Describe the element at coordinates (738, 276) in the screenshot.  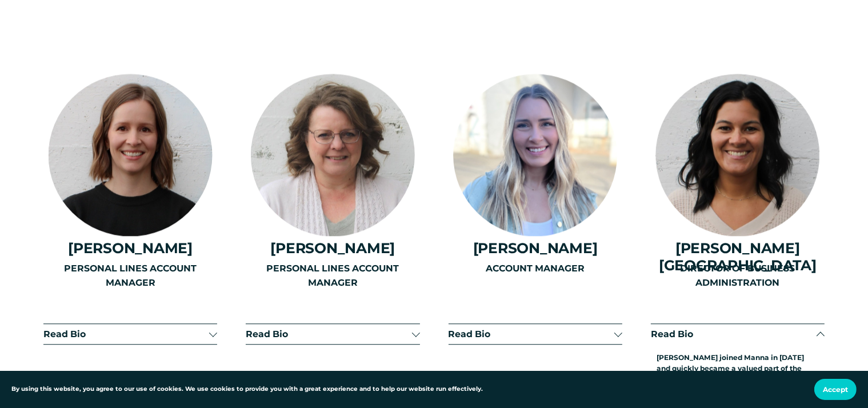
I see `p: DIRECTOR OF BUSINESS ADMINISTRATION` at that location.